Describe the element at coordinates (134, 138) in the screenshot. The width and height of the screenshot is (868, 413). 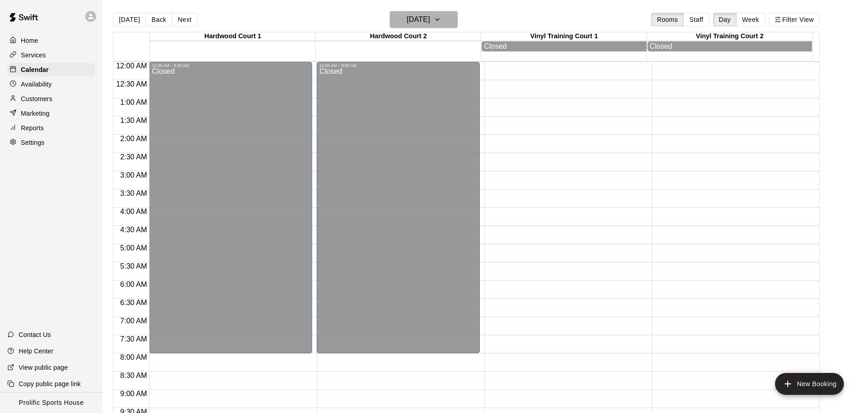
I see `span: 2:00 AM` at that location.